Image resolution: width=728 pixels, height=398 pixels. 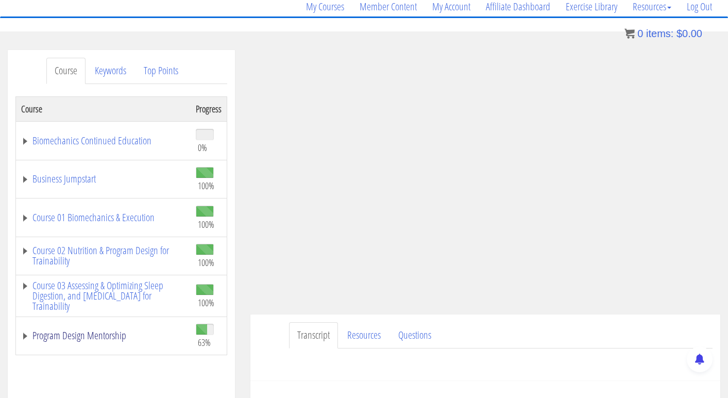 What do you see at coordinates (204, 342) in the screenshot?
I see `span: 63%` at bounding box center [204, 342].